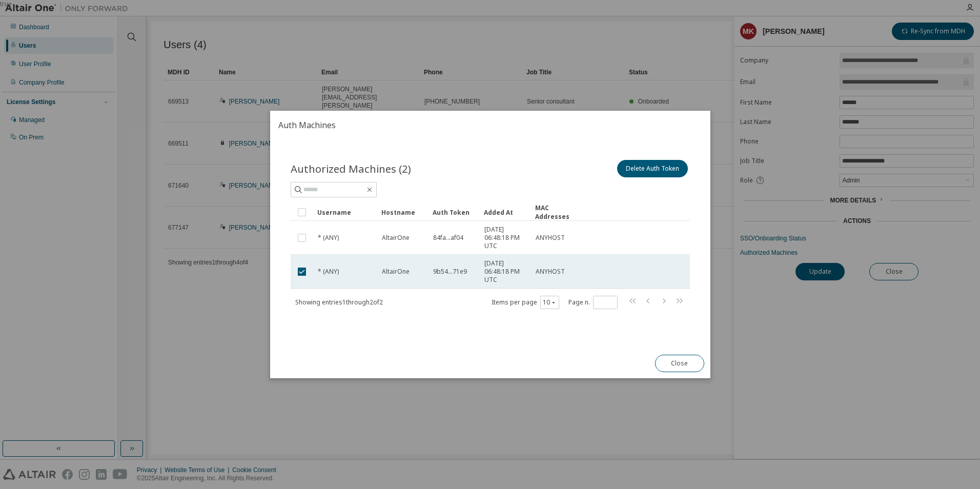 This screenshot has height=489, width=980. I want to click on div: Auth Token, so click(454, 213).